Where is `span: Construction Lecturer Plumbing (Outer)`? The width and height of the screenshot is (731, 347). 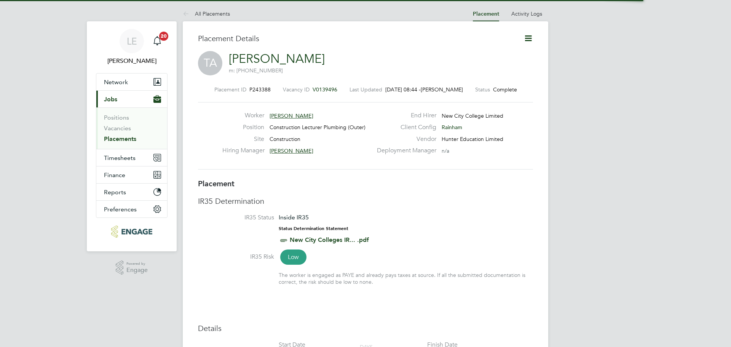 span: Construction Lecturer Plumbing (Outer) is located at coordinates (318, 127).